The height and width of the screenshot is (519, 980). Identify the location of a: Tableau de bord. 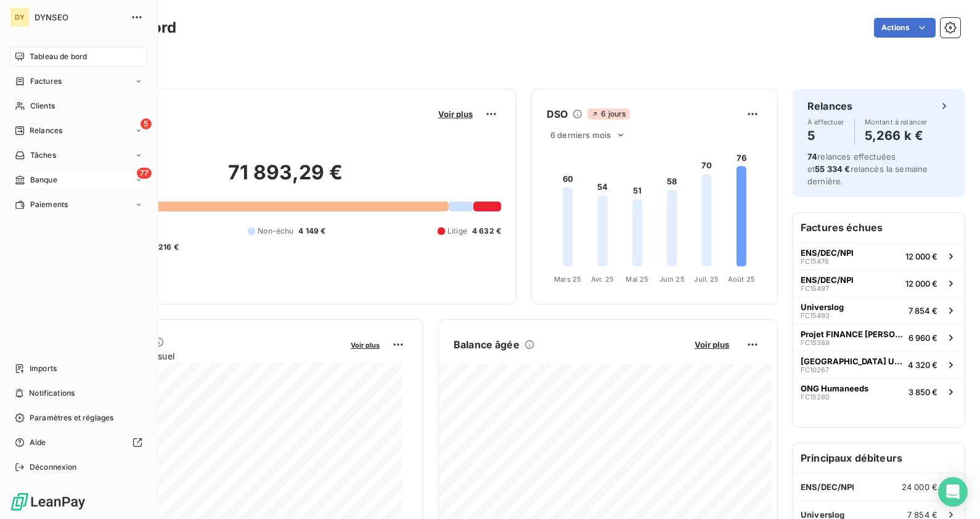
(78, 56).